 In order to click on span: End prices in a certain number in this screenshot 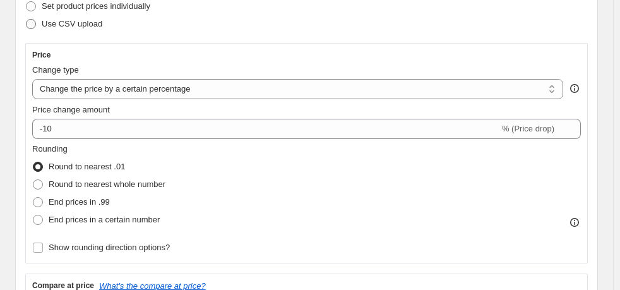, I will do `click(104, 219)`.